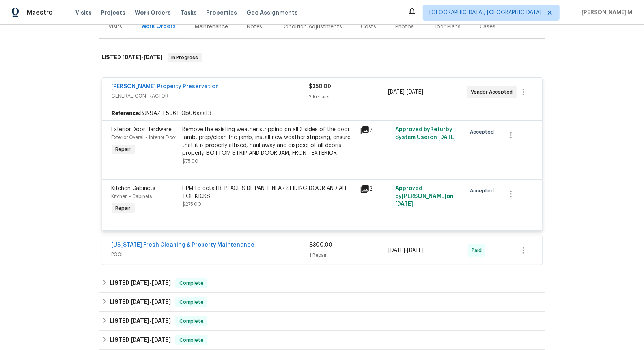 The height and width of the screenshot is (350, 644). Describe the element at coordinates (115, 27) in the screenshot. I see `div: Visits` at that location.